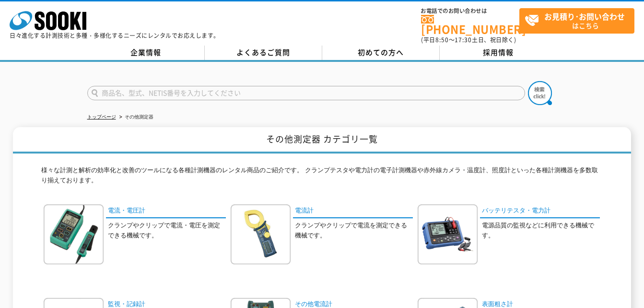 The width and height of the screenshot is (644, 308). What do you see at coordinates (354, 231) in the screenshot?
I see `p: クランプやクリップで電流を測定できる機械です。` at bounding box center [354, 231].